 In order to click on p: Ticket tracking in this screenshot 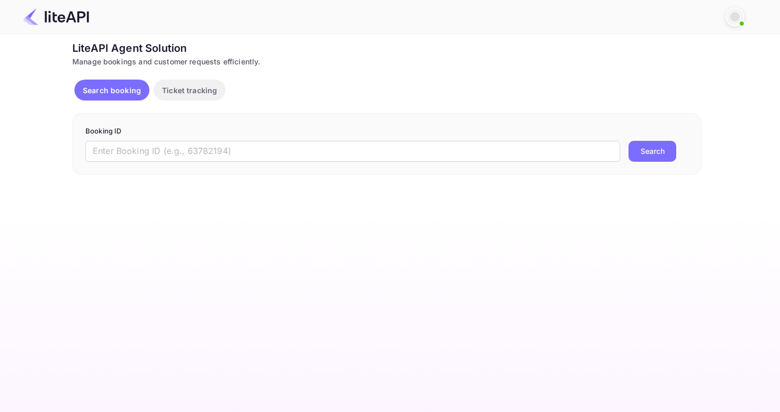, I will do `click(189, 90)`.